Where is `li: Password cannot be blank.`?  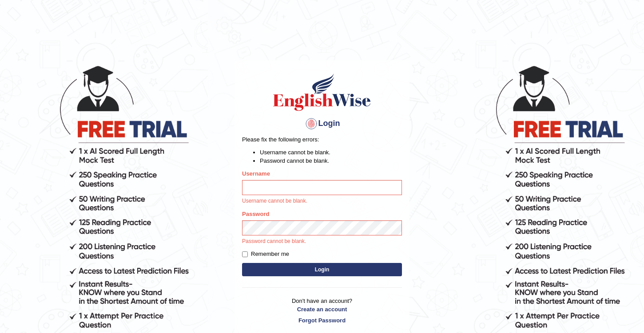 li: Password cannot be blank. is located at coordinates (331, 160).